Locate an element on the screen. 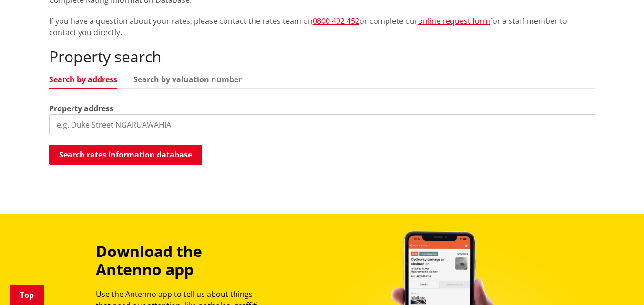 This screenshot has height=305, width=644. h2: Property search is located at coordinates (322, 57).